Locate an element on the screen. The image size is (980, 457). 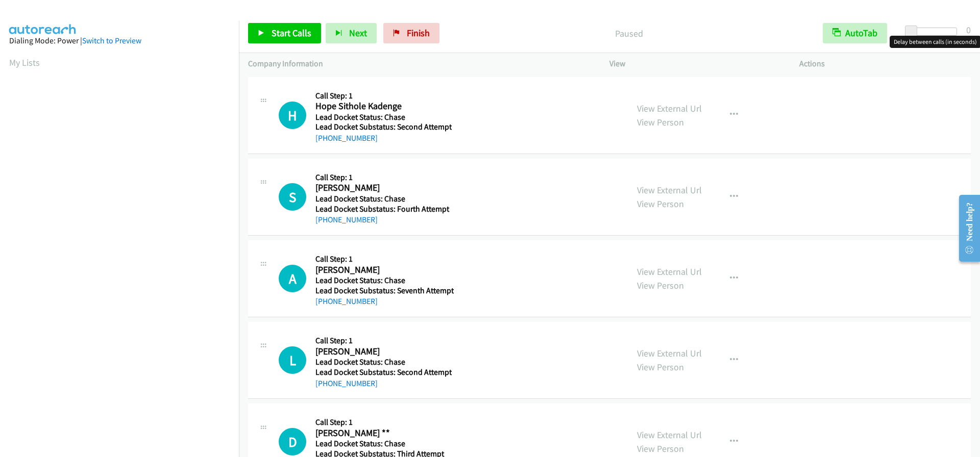
p: Actions is located at coordinates (885, 64).